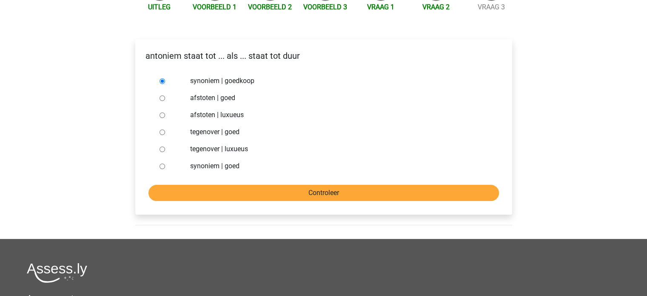  Describe the element at coordinates (491, 7) in the screenshot. I see `a: Vraag 3` at that location.